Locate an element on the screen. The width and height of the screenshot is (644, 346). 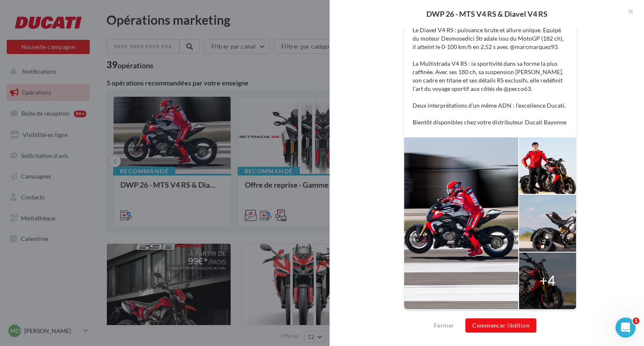
div: DWP 26 - MTS V4 RS & Diavel V4 RS is located at coordinates (487, 14).